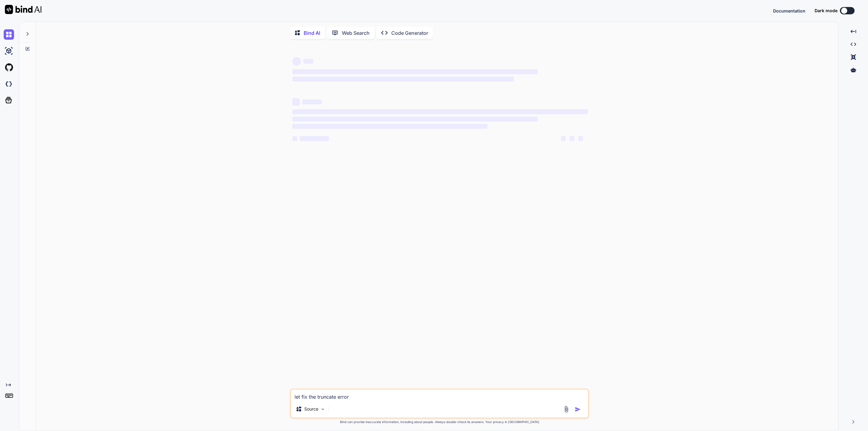 The width and height of the screenshot is (868, 431). What do you see at coordinates (789, 11) in the screenshot?
I see `button: Documentation` at bounding box center [789, 11].